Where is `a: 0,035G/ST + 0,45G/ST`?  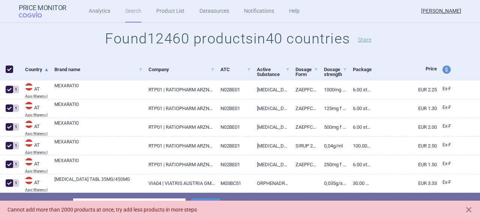
a: 0,035G/ST + 0,45G/ST is located at coordinates (332, 183).